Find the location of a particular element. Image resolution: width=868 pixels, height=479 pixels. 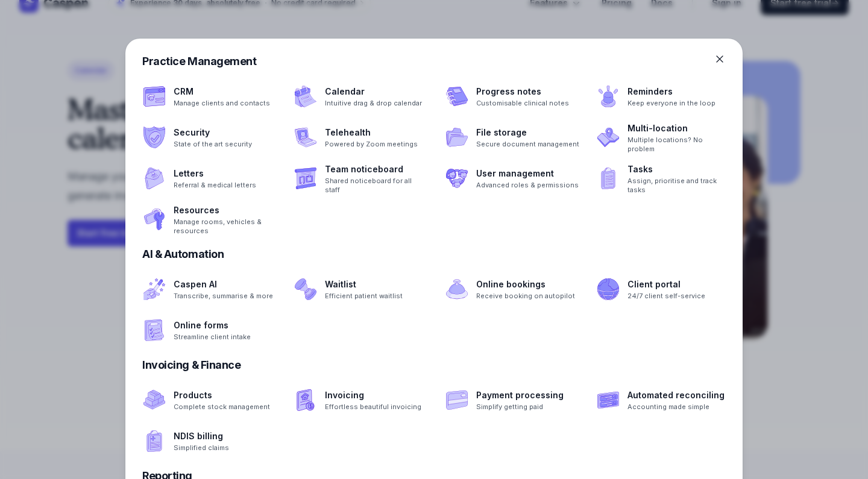

a: User management is located at coordinates (528, 173).